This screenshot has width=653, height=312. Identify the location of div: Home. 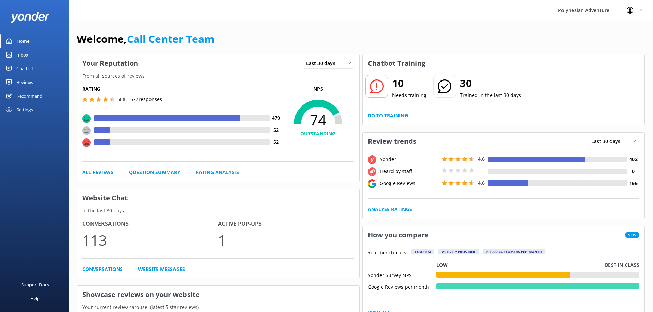
(23, 41).